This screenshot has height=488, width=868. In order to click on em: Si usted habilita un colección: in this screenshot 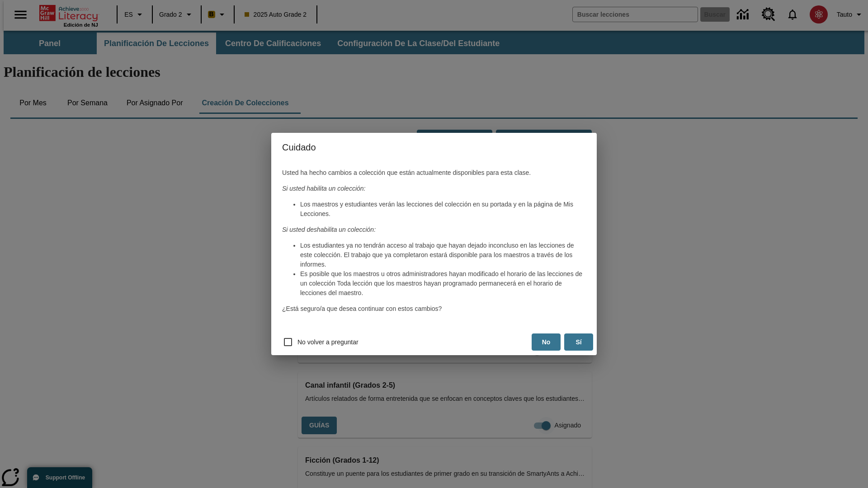, I will do `click(324, 188)`.